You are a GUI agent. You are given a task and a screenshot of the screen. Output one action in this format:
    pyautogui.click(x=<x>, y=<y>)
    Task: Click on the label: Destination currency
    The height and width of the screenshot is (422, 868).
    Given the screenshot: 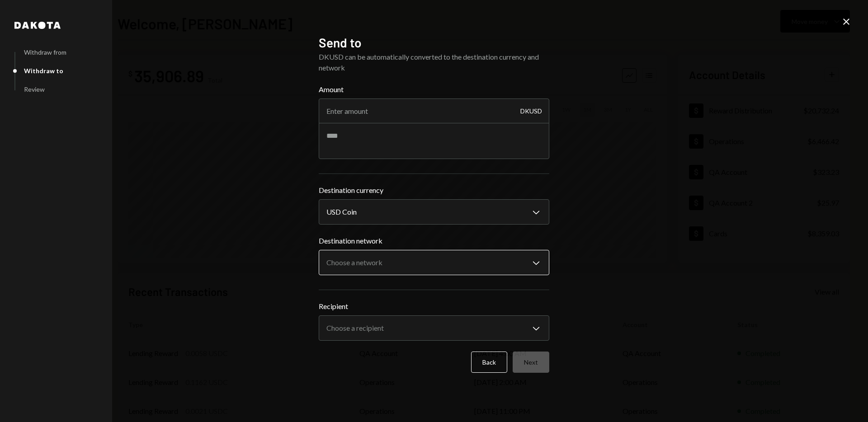 What is the action you would take?
    pyautogui.click(x=434, y=191)
    